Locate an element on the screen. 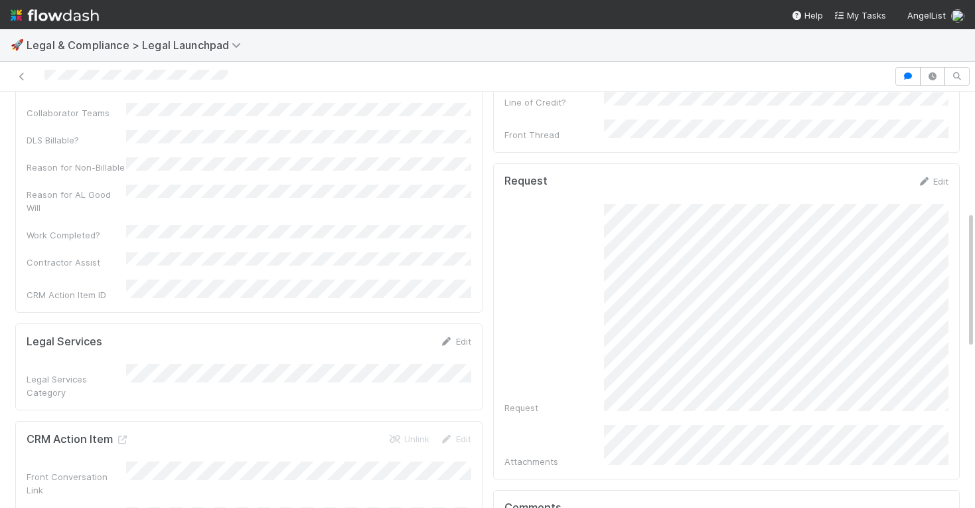  div: Help is located at coordinates (807, 15).